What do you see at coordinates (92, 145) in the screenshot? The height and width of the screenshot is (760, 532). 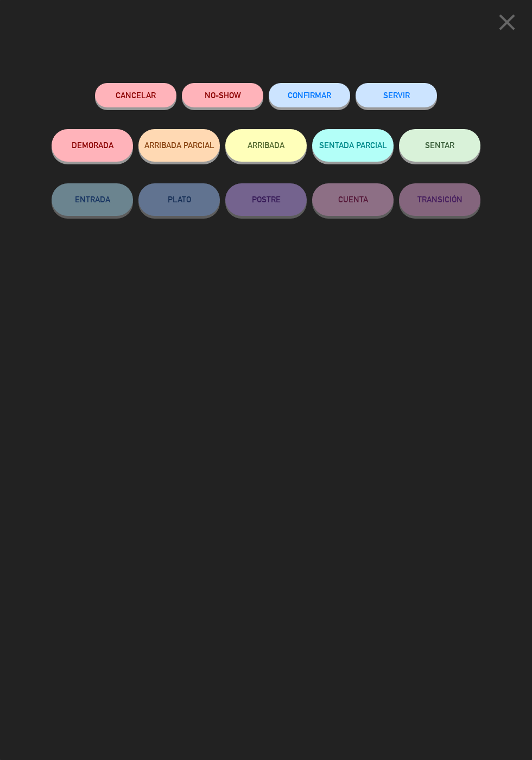 I see `button: DEMORADA` at bounding box center [92, 145].